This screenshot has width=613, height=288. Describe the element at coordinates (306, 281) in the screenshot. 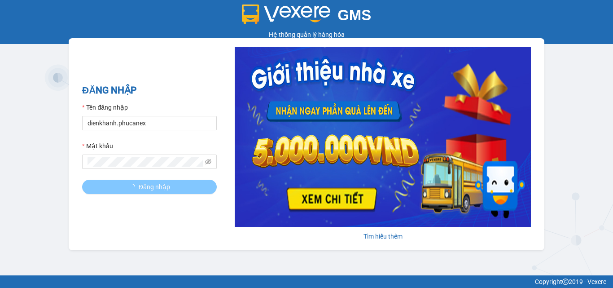

I see `div: Copyright 2019 - Vexere` at that location.